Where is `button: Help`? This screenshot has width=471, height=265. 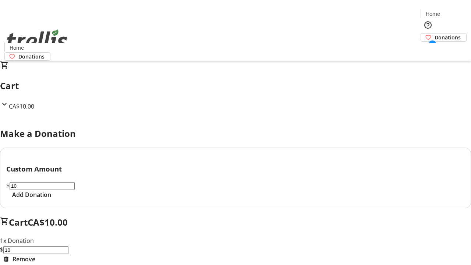 button: Help is located at coordinates (428, 25).